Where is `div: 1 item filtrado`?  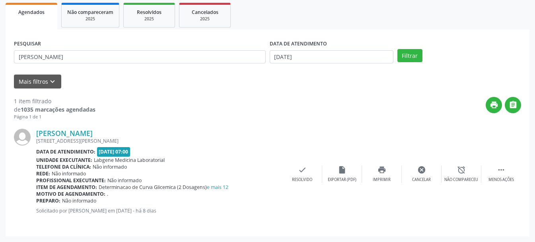 div: 1 item filtrado is located at coordinates (55, 101).